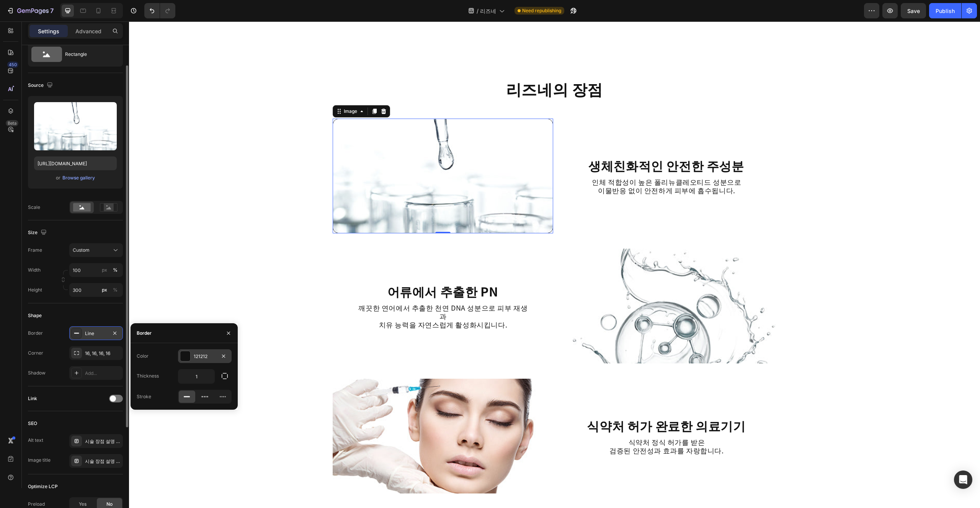 Image resolution: width=980 pixels, height=508 pixels. What do you see at coordinates (88, 54) in the screenshot?
I see `div: Rectangle` at bounding box center [88, 54].